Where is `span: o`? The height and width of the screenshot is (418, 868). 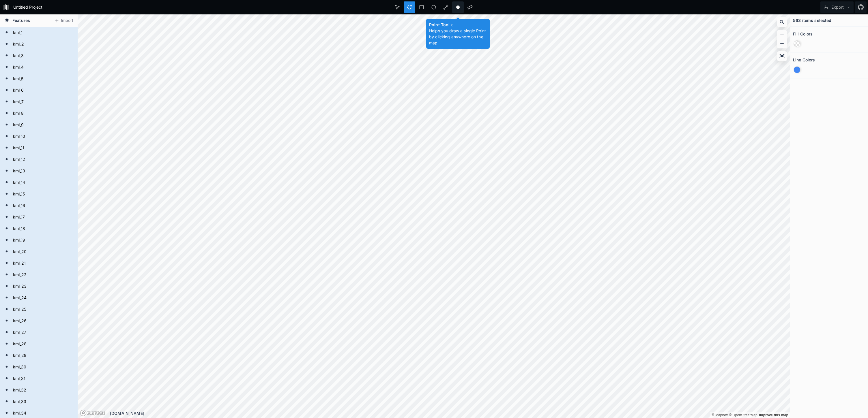 span: o is located at coordinates (452, 24).